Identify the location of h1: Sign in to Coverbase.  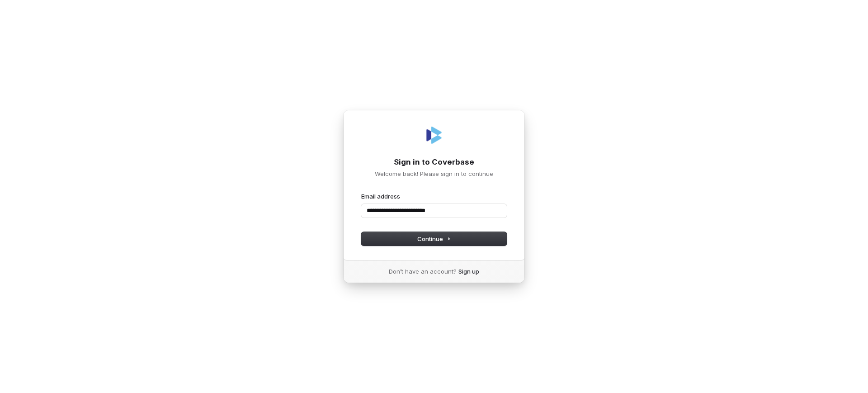
(434, 162).